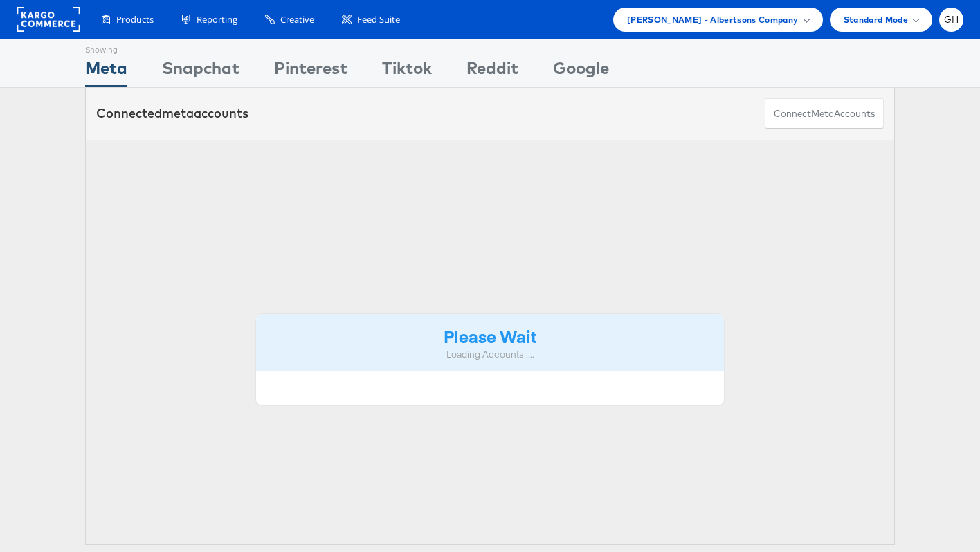 The height and width of the screenshot is (552, 980). I want to click on div: Loading Accounts ...., so click(490, 354).